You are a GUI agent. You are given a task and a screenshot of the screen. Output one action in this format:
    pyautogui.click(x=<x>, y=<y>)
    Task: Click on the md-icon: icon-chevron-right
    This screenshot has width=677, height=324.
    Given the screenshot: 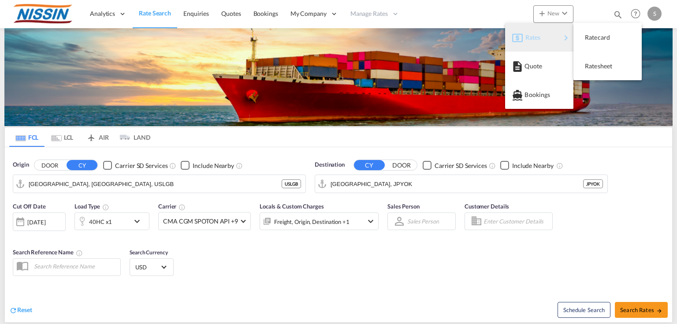 What is the action you would take?
    pyautogui.click(x=566, y=38)
    